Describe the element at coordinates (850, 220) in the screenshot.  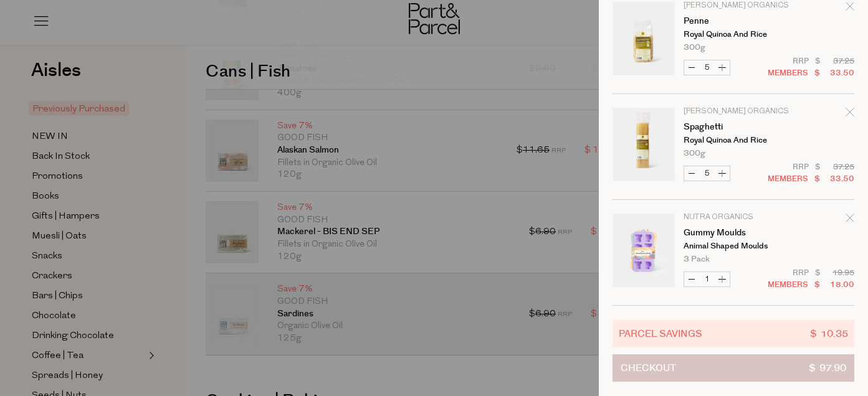
I see `div: Remove Gummy Moulds` at that location.